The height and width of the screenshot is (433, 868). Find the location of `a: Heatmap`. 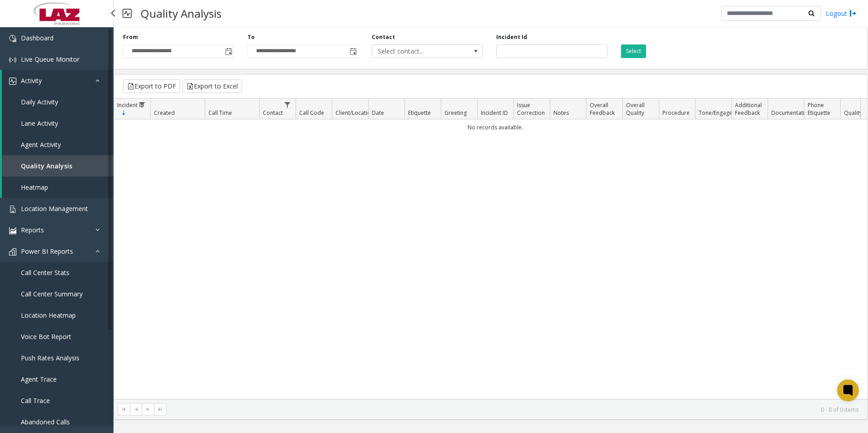

a: Heatmap is located at coordinates (57, 187).